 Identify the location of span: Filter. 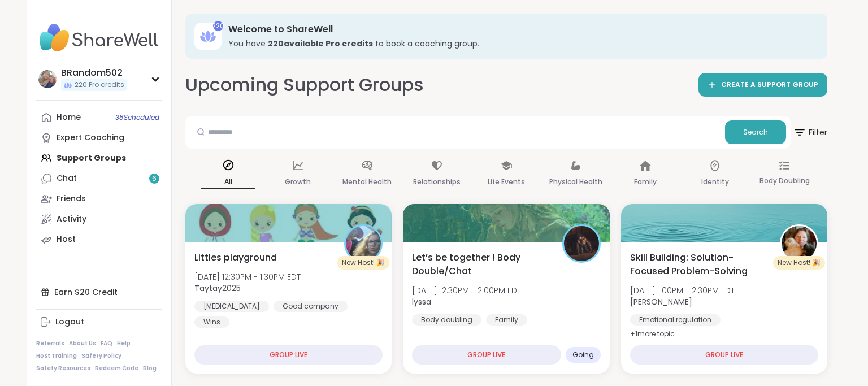
(809, 132).